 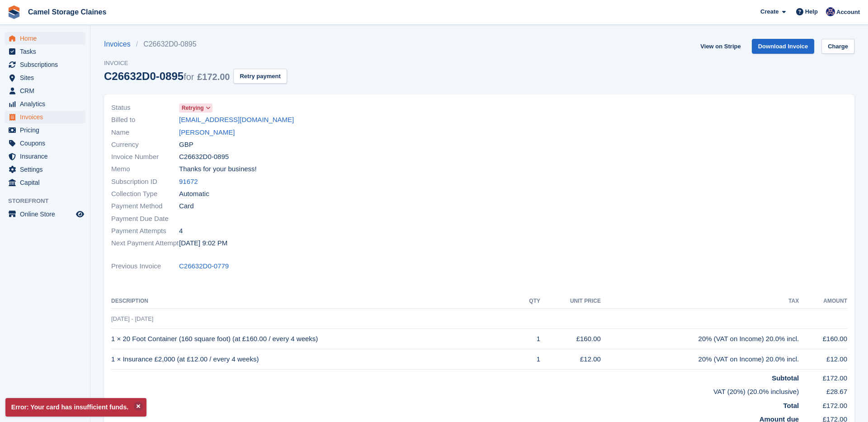 I want to click on strong: Subtotal, so click(x=785, y=378).